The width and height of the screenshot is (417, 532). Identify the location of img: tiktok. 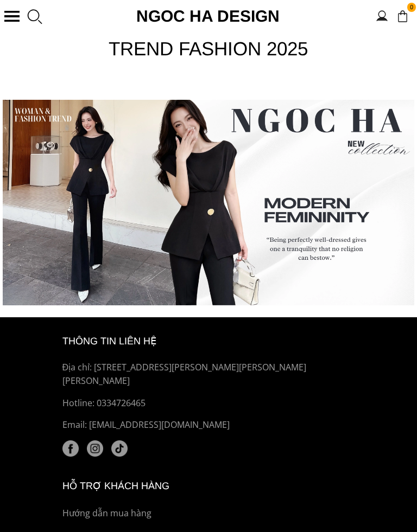
(120, 448).